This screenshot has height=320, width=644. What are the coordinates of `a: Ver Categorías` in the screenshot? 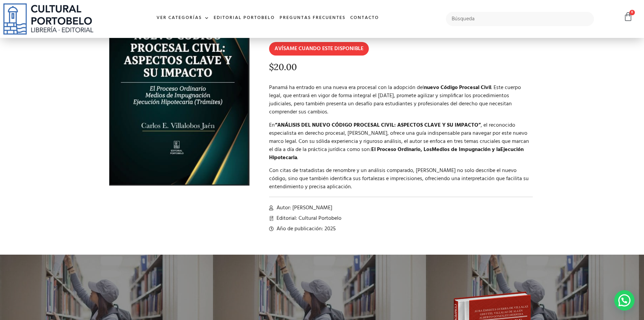 It's located at (182, 18).